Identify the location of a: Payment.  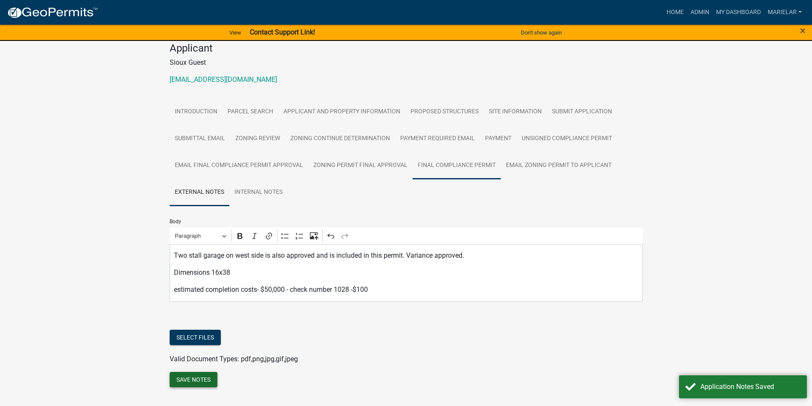
(498, 139).